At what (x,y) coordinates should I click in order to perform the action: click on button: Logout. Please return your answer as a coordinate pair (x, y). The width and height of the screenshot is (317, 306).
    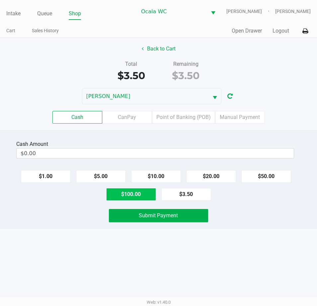
    Looking at the image, I should click on (281, 31).